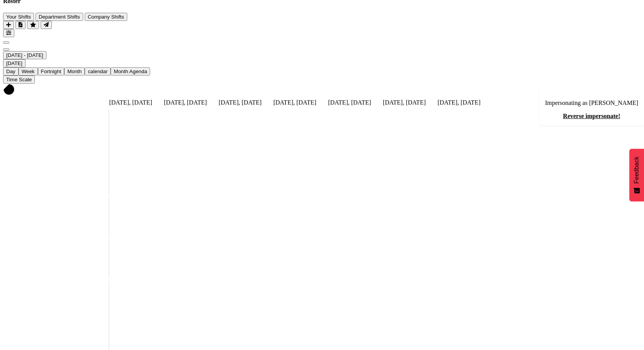  What do you see at coordinates (19, 79) in the screenshot?
I see `button: Time Scale` at bounding box center [19, 79].